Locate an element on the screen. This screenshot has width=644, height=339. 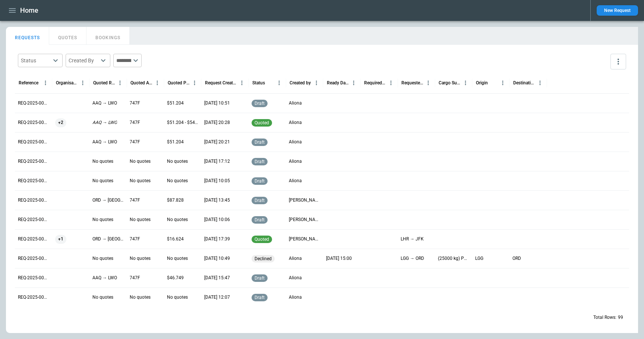
p: 24/09/2025 13:45 is located at coordinates (217, 200).